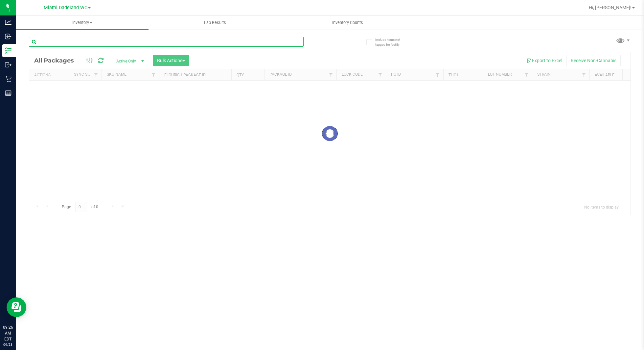 The height and width of the screenshot is (350, 644). I want to click on a: Lab Results, so click(215, 23).